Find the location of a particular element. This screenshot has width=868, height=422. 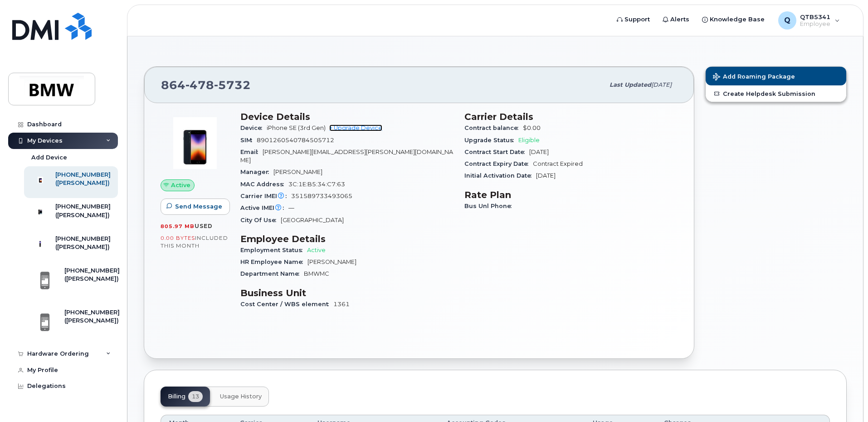

span: Device is located at coordinates (254, 127).